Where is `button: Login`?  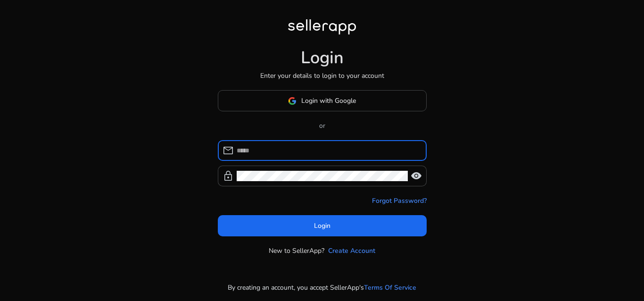 button: Login is located at coordinates (322, 225).